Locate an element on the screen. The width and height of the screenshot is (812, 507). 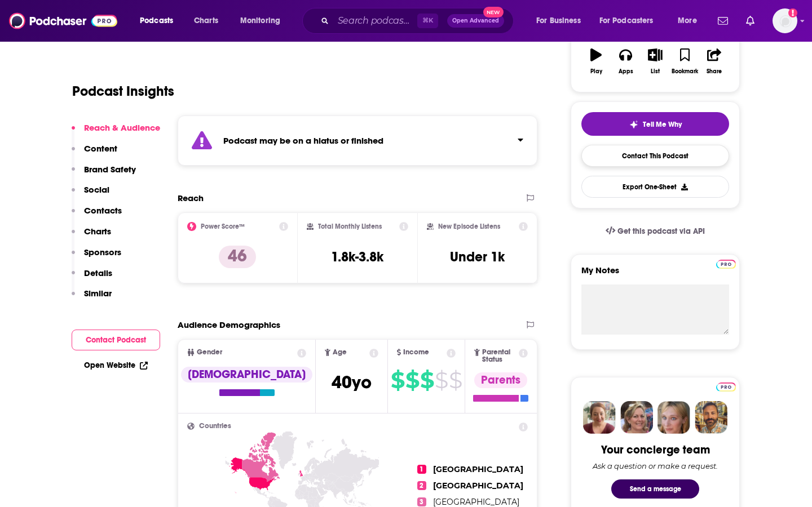
img: User Profile is located at coordinates (785, 21).